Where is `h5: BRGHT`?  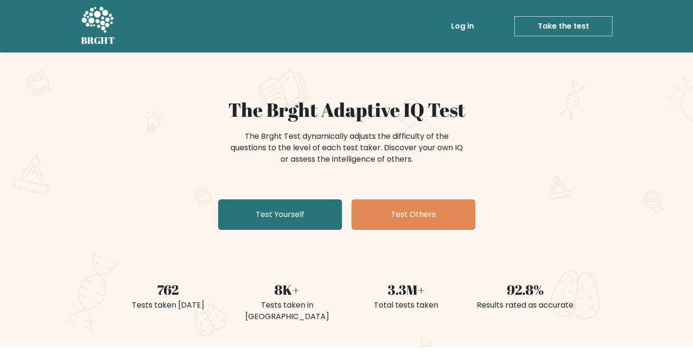 h5: BRGHT is located at coordinates (98, 40).